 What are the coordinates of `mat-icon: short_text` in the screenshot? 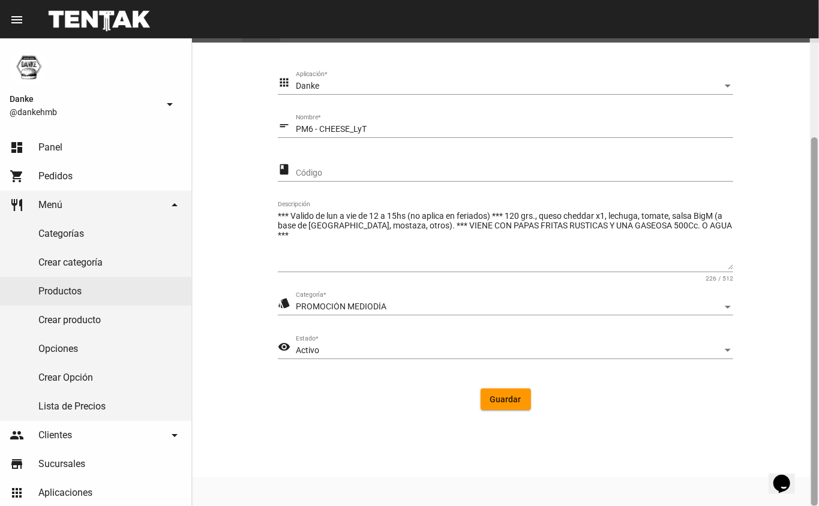 It's located at (284, 126).